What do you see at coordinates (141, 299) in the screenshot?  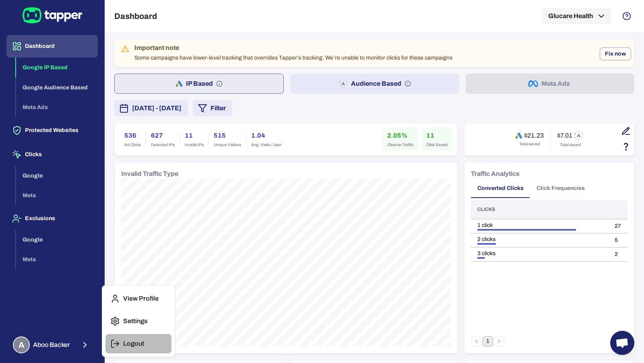 I see `p: View Profile` at bounding box center [141, 299].